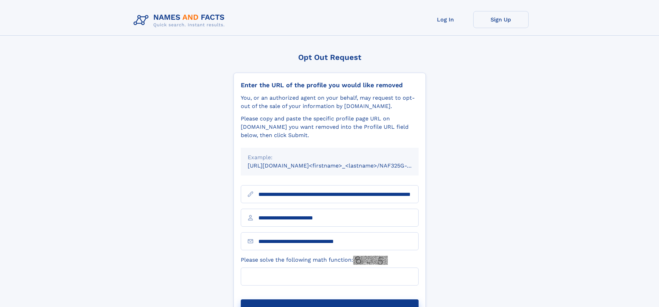  What do you see at coordinates (329, 85) in the screenshot?
I see `div: Enter the URL of the profile you would like removed` at bounding box center [329, 85].